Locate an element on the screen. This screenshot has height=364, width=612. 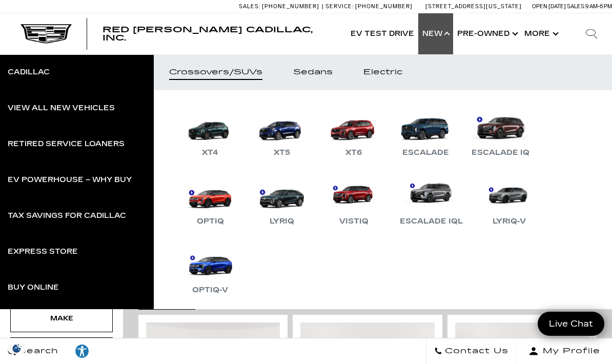
a: Escalade is located at coordinates (425, 132).